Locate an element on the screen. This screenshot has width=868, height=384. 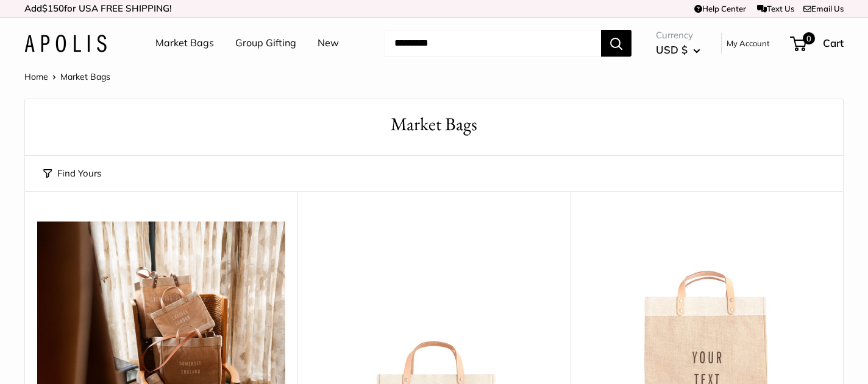
nav: Breadcrumb is located at coordinates (67, 77).